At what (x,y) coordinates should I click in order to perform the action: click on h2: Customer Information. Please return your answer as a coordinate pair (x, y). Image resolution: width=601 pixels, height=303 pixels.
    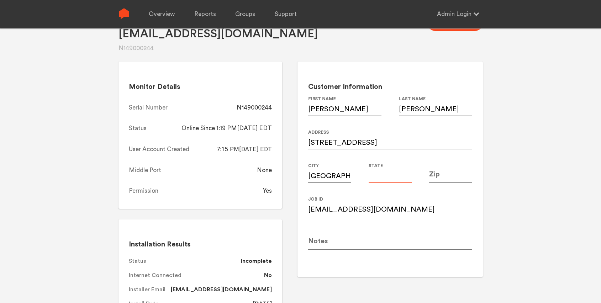
    Looking at the image, I should click on (390, 87).